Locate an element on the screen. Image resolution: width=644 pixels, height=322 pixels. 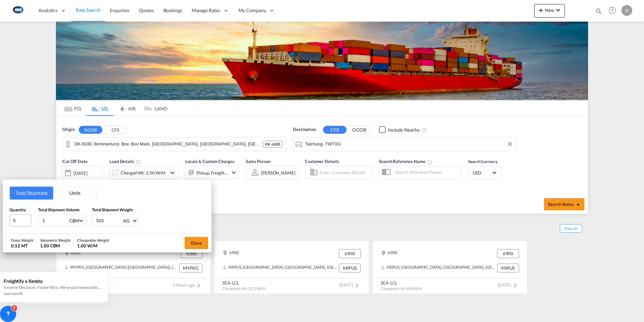
div: KG is located at coordinates (126, 220).